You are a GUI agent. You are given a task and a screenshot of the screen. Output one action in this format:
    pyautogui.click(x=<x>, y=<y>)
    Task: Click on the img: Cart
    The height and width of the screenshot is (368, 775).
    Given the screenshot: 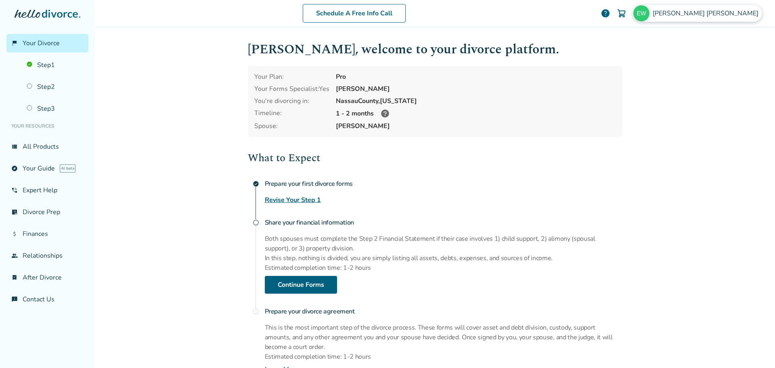 What is the action you would take?
    pyautogui.click(x=622, y=13)
    